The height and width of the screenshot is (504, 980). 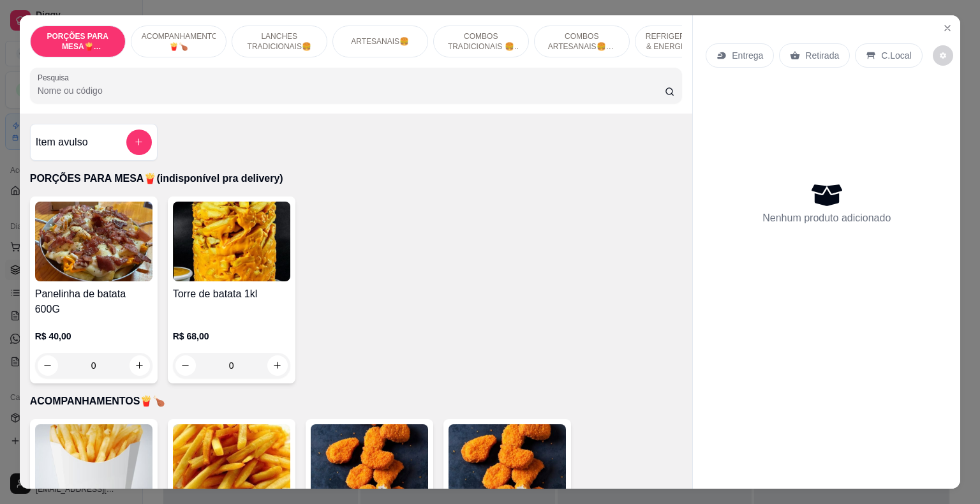 What do you see at coordinates (947, 28) in the screenshot?
I see `button: Close` at bounding box center [947, 28].